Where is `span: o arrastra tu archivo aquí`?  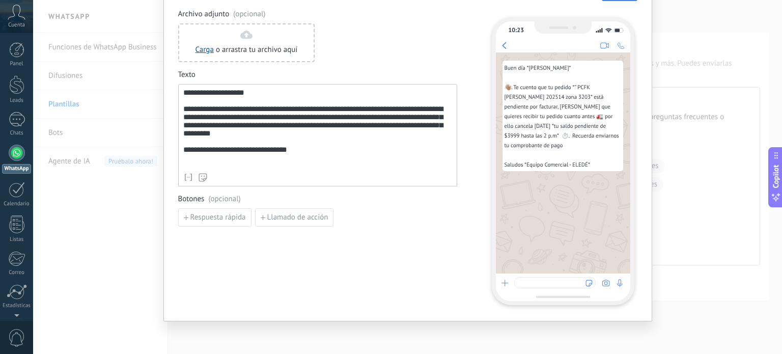
span: o arrastra tu archivo aquí is located at coordinates (256, 50).